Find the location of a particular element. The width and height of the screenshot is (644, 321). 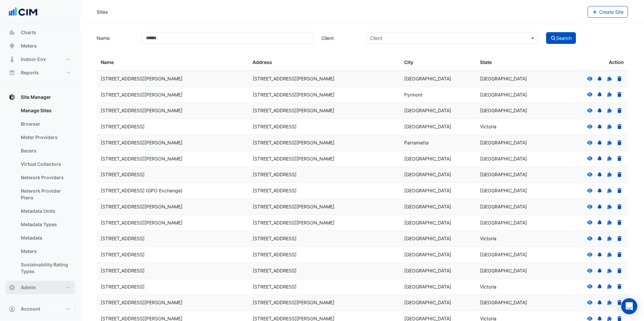

button: Account is located at coordinates (40, 309).